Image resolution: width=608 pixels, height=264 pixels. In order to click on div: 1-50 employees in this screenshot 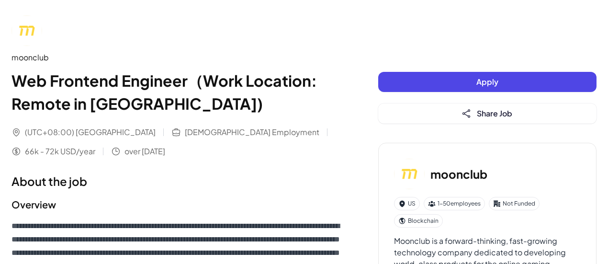, I will do `click(454, 203)`.